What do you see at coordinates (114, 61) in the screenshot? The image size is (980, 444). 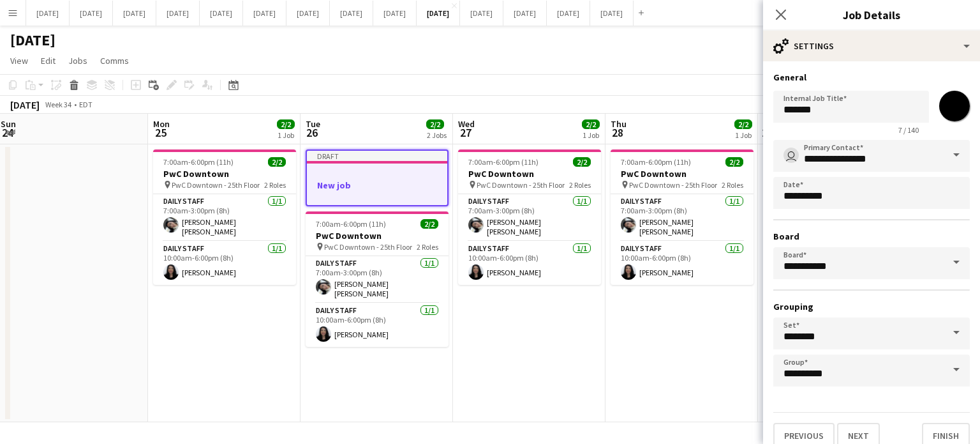 I see `span: Comms` at bounding box center [114, 61].